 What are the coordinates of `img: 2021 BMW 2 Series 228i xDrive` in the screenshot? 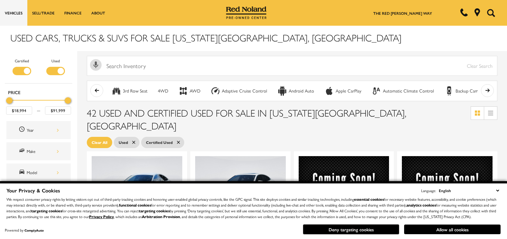 It's located at (240, 190).